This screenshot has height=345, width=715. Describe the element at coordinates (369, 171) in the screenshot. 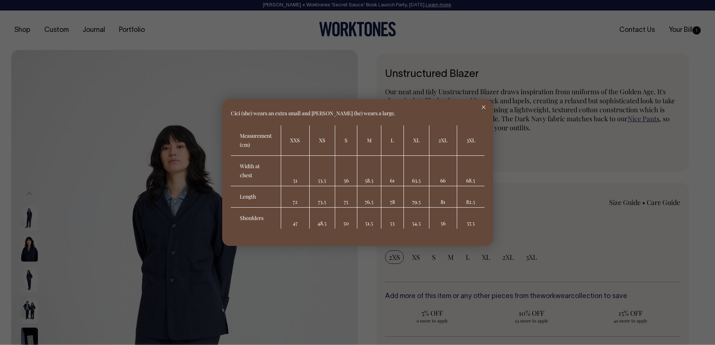

I see `td: 58.5` at that location.